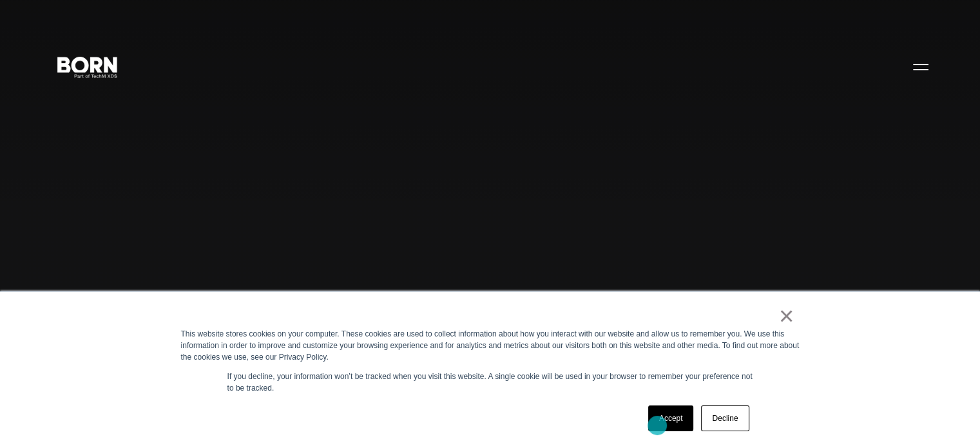 The image size is (980, 448). What do you see at coordinates (490, 382) in the screenshot?
I see `p: If you decline, your information won’t be tracked when you visit this website. A single cookie wi...` at bounding box center [490, 382].